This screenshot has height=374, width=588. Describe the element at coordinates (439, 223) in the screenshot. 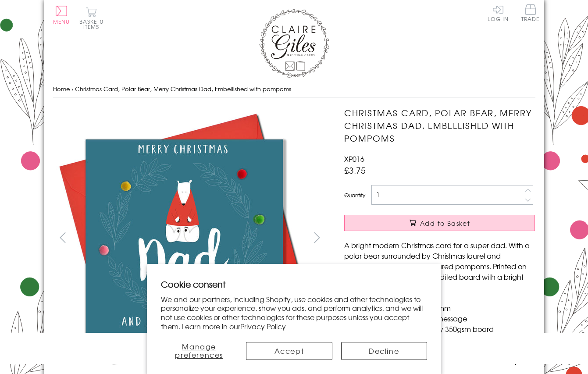

I see `button: Add to Basket` at that location.